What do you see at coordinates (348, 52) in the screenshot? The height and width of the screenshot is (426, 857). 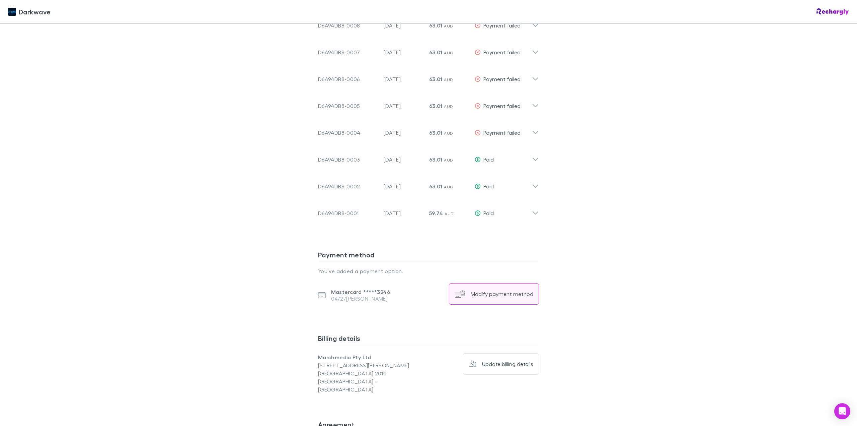 I see `div: D6A94DB8-0007` at bounding box center [348, 52].